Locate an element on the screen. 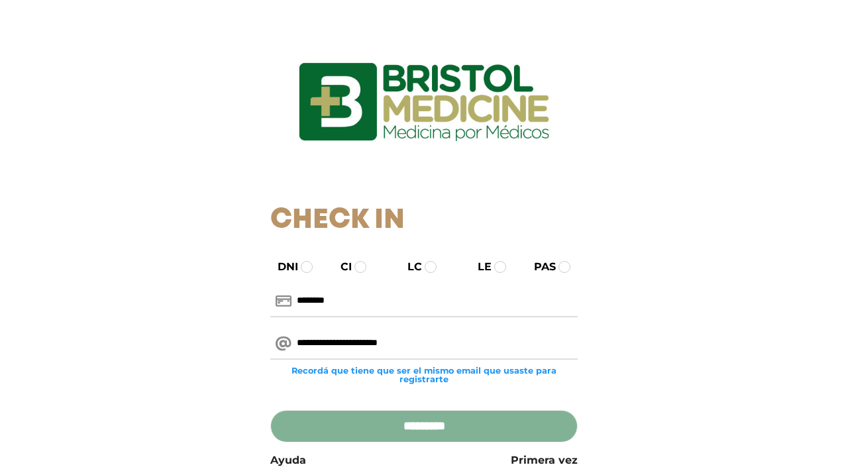 This screenshot has height=471, width=848. img: logo_ingresarbristol.jpg is located at coordinates (424, 102).